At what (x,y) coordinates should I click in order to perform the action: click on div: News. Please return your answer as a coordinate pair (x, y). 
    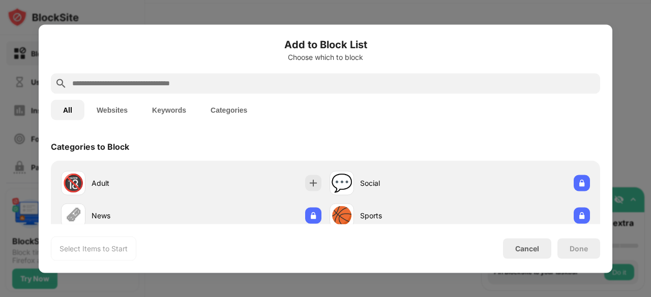
    Looking at the image, I should click on (141, 216).